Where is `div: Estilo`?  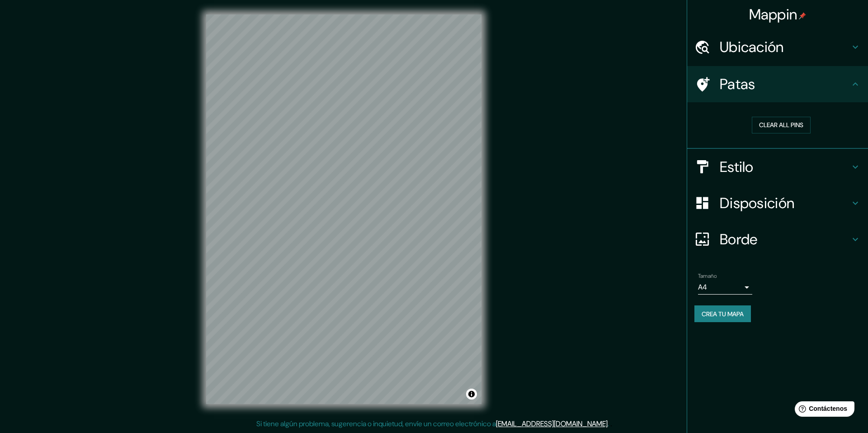
div: Estilo is located at coordinates (778, 167).